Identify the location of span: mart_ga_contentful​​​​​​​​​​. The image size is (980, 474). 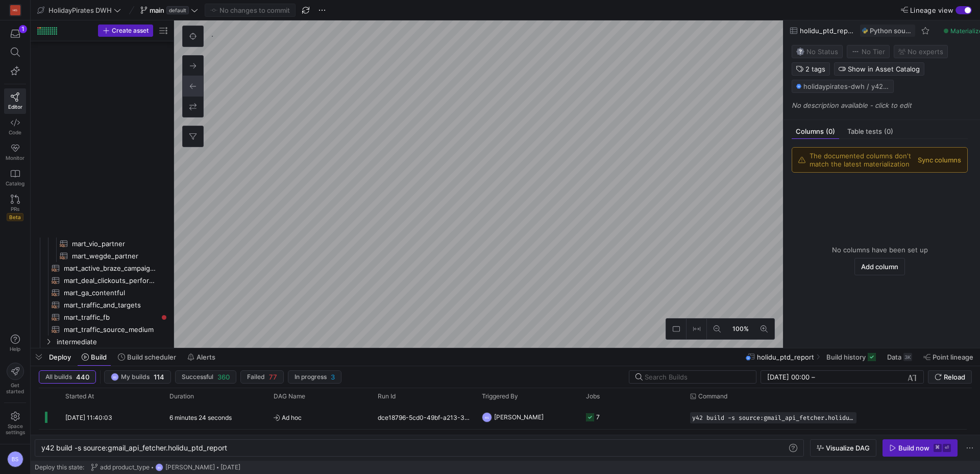
(111, 293).